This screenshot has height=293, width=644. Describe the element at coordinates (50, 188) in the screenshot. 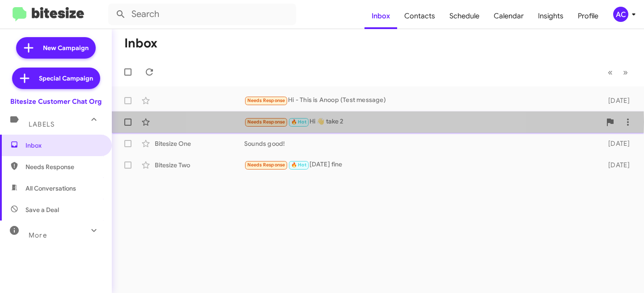

I see `span: All Conversations` at that location.